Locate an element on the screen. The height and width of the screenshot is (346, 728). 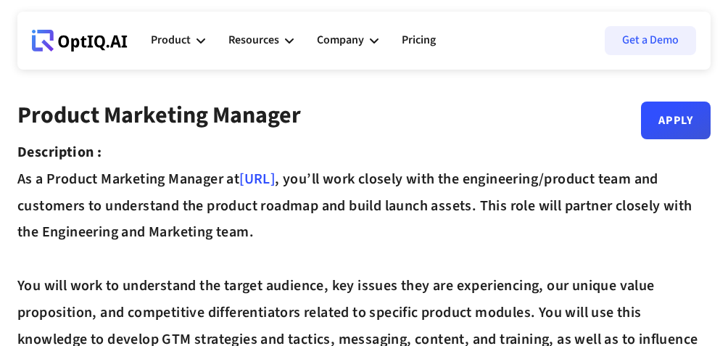
div: Company is located at coordinates (340, 40).